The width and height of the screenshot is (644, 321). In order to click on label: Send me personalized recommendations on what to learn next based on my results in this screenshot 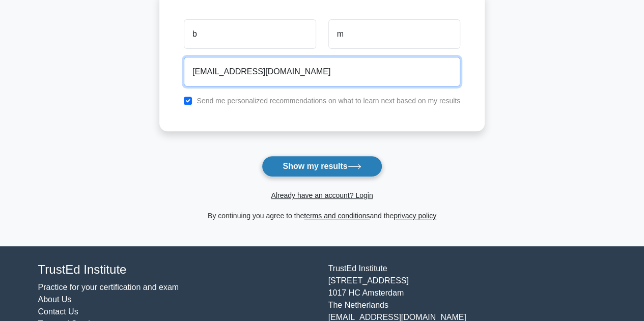, I will do `click(329, 101)`.